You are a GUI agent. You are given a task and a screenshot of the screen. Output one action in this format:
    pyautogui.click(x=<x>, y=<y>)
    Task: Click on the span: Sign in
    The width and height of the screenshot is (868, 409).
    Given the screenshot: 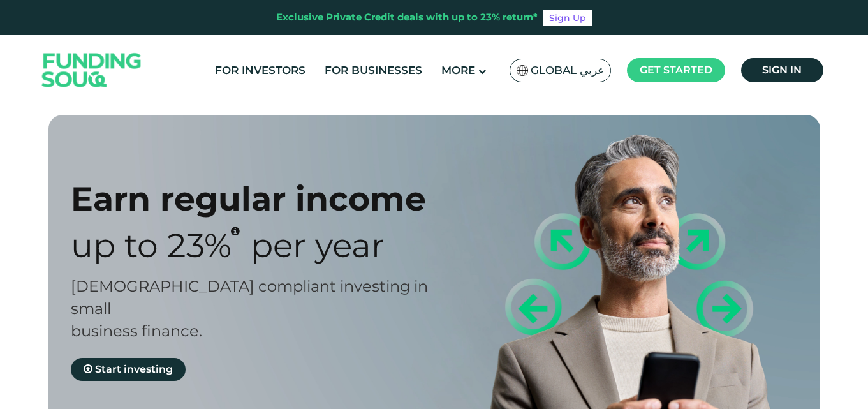 What is the action you would take?
    pyautogui.click(x=782, y=70)
    